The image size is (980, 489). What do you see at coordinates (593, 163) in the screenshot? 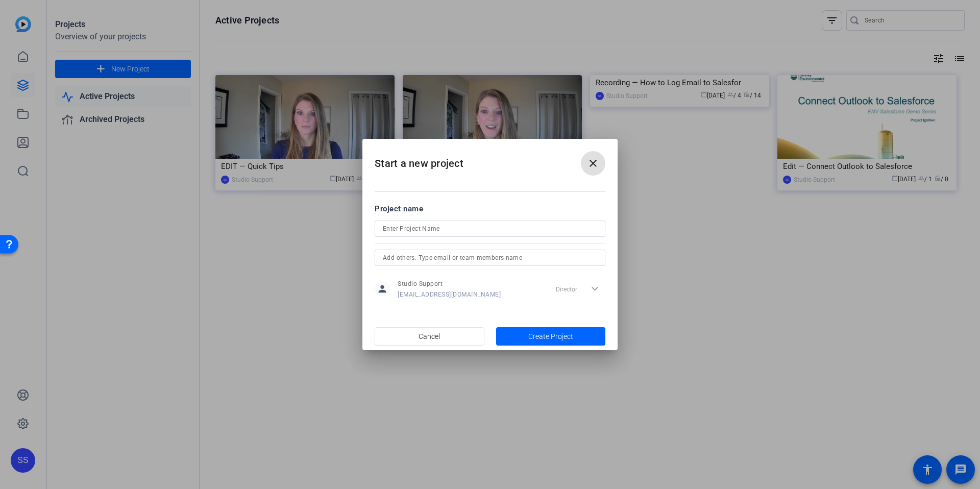
I see `mat-icon: close` at bounding box center [593, 163].